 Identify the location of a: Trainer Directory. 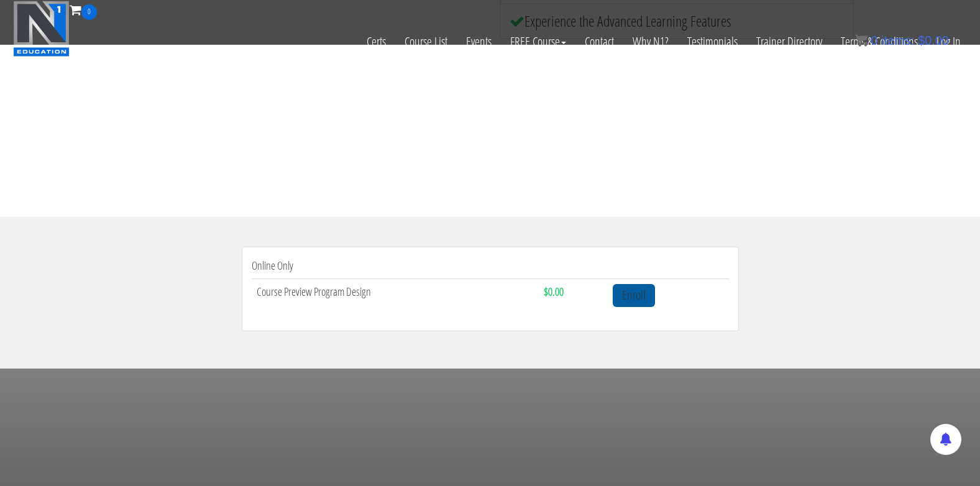
(790, 41).